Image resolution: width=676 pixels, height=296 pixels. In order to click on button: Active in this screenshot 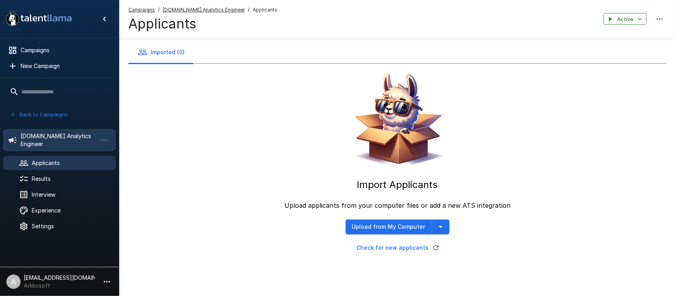, I will do `click(625, 19)`.